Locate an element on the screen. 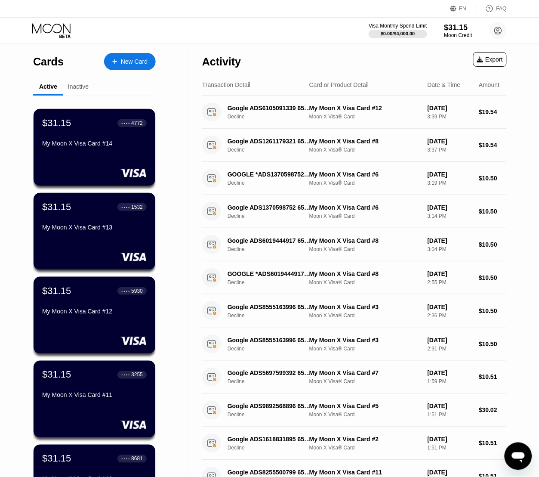 The image size is (539, 477). div: 1:59 PM is located at coordinates (450, 382).